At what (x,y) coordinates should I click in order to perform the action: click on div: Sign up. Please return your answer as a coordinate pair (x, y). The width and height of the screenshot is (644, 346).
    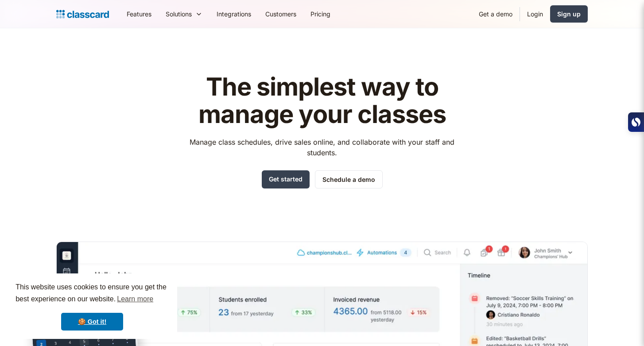
    Looking at the image, I should click on (568, 14).